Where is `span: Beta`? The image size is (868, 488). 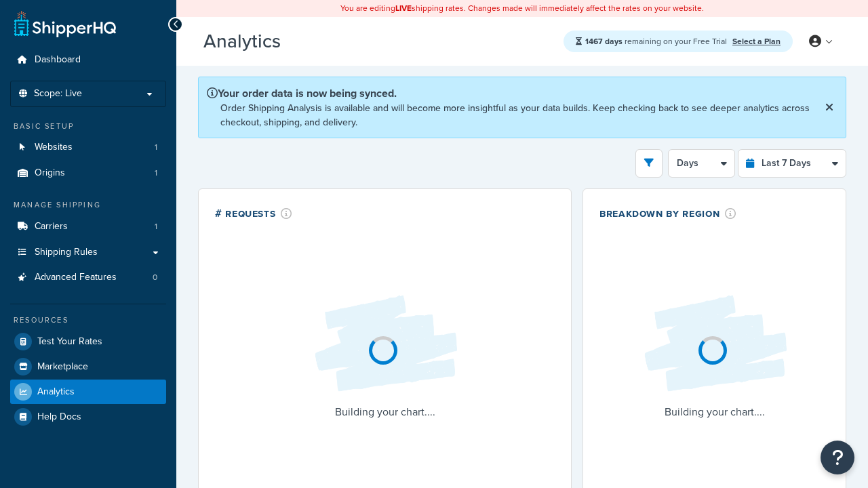
span: Beta is located at coordinates (307, 44).